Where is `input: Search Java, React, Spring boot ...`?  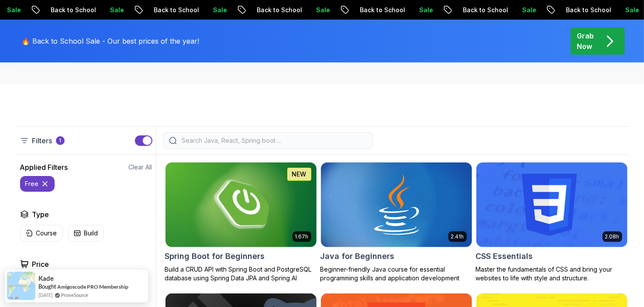
input: Search Java, React, Spring boot ... is located at coordinates (274, 141).